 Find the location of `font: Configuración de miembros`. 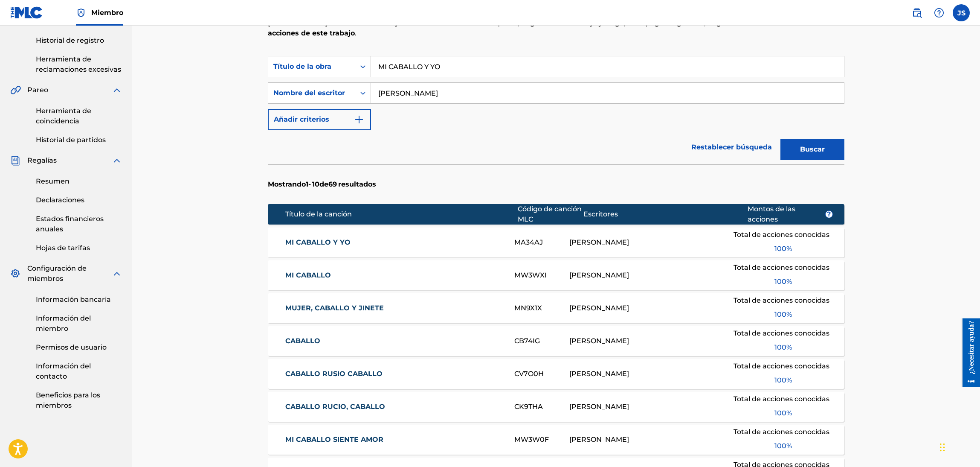

font: Configuración de miembros is located at coordinates (57, 273).